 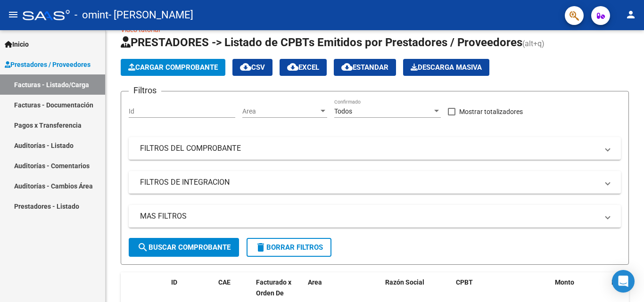 I want to click on mat-expansion-panel-header: MAS FILTROS, so click(x=375, y=217).